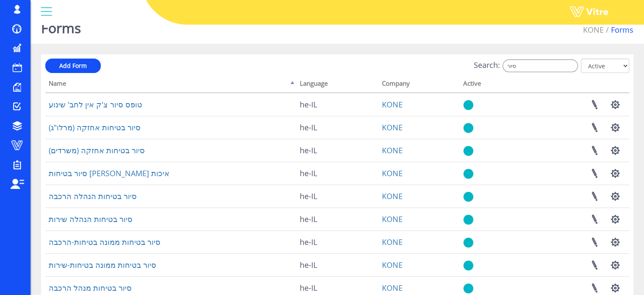  I want to click on a: סיור בטיחות הנהלה שירות, so click(90, 219).